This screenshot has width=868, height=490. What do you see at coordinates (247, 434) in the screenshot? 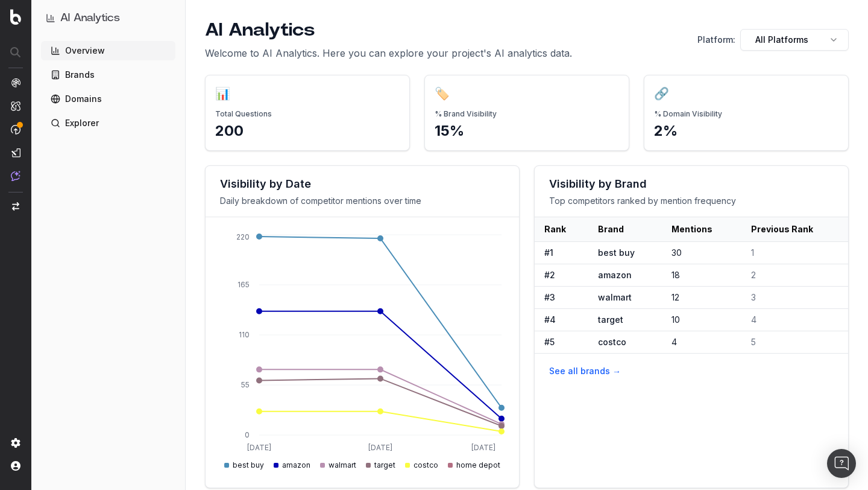
I see `tspan: 0` at bounding box center [247, 434].